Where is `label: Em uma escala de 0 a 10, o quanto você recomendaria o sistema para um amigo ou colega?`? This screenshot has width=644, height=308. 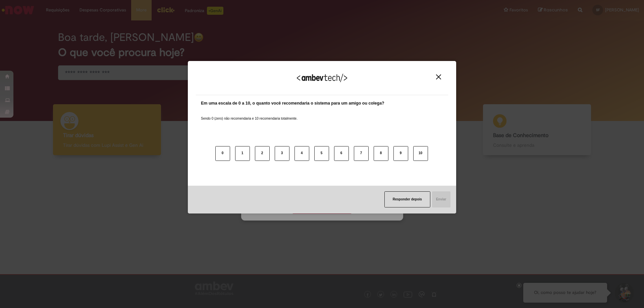
label: Em uma escala de 0 a 10, o quanto você recomendaria o sistema para um amigo ou colega? is located at coordinates (293, 103).